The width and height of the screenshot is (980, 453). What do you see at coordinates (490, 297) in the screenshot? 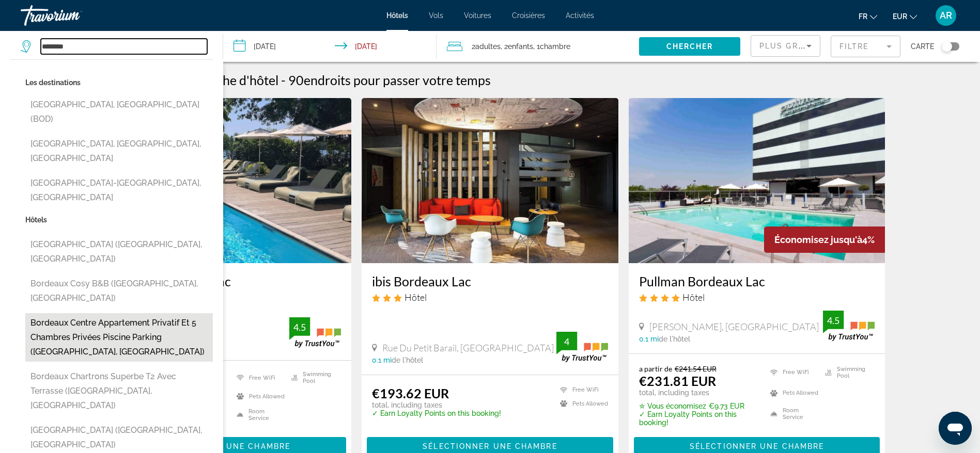
I see `div: 3 star Hotel` at bounding box center [490, 297].